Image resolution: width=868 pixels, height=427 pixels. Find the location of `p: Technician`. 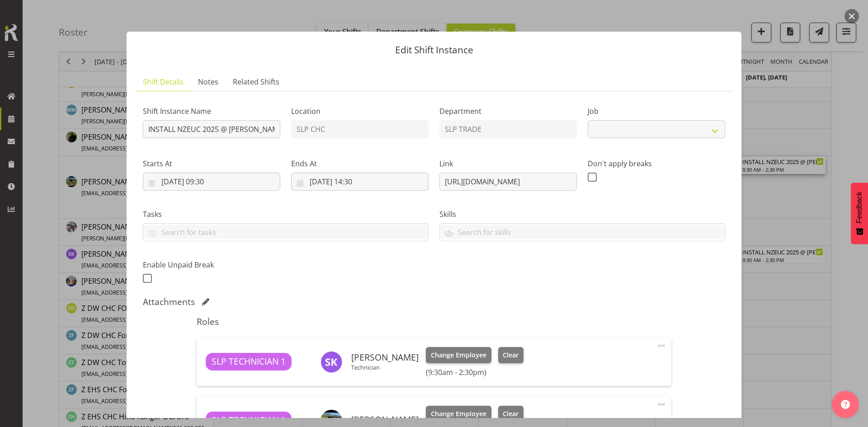

p: Technician is located at coordinates (384, 368).